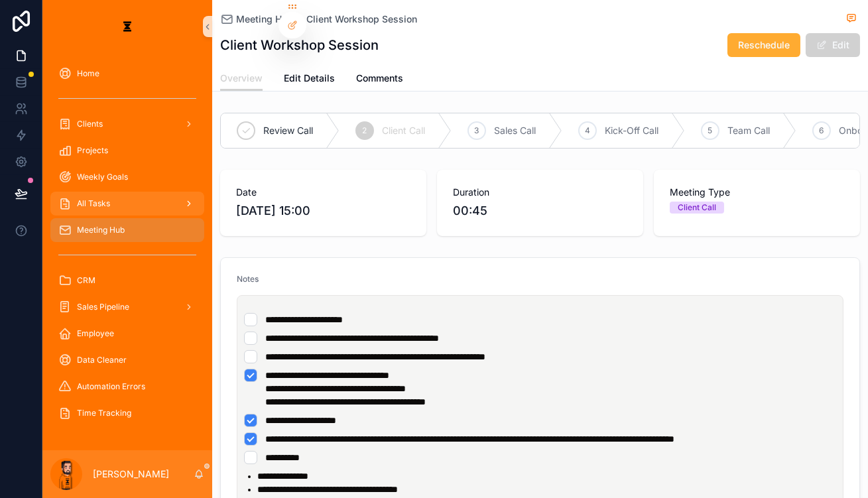 The width and height of the screenshot is (868, 498). What do you see at coordinates (127, 177) in the screenshot?
I see `a: Weekly Goals` at bounding box center [127, 177].